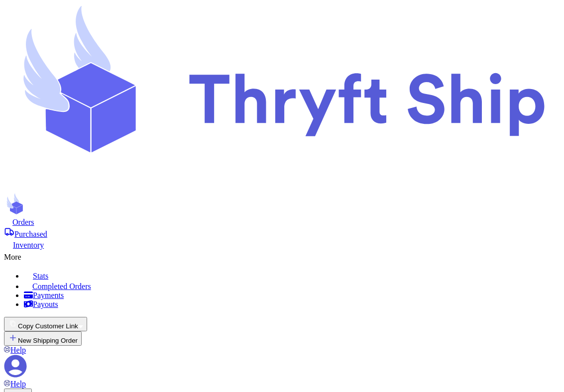 This screenshot has width=564, height=392. I want to click on div: Purchased, so click(282, 232).